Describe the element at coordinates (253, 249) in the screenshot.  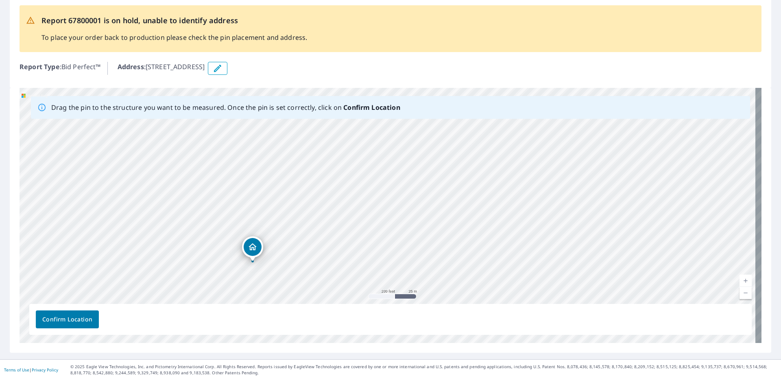
I see `div: Dropped pin, building 1, Residential property, 874 Settle Bridge Rd Madison, NC 27025` at that location.